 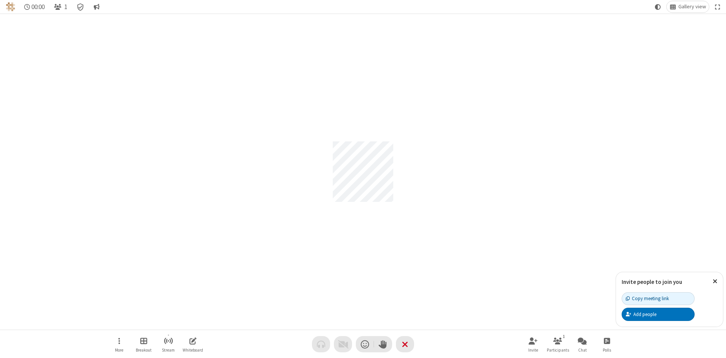 What do you see at coordinates (533, 344) in the screenshot?
I see `button: Invite participants (Alt+I)` at bounding box center [533, 344].